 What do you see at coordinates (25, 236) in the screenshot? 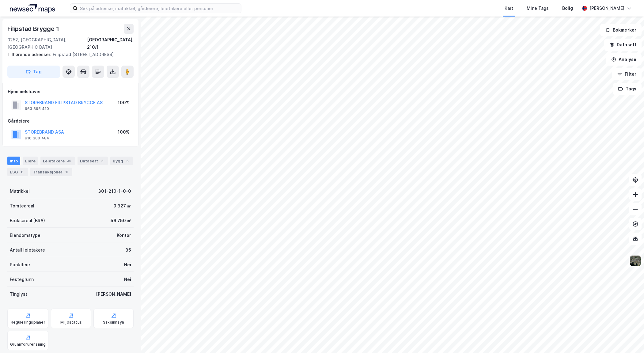
I see `div: Eiendomstype` at bounding box center [25, 236].